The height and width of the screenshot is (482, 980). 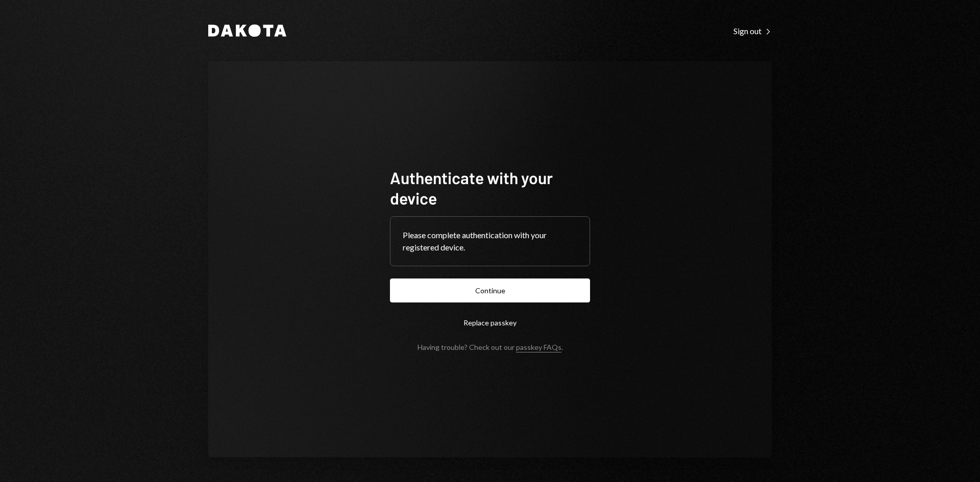 I want to click on button: Replace passkey, so click(x=490, y=322).